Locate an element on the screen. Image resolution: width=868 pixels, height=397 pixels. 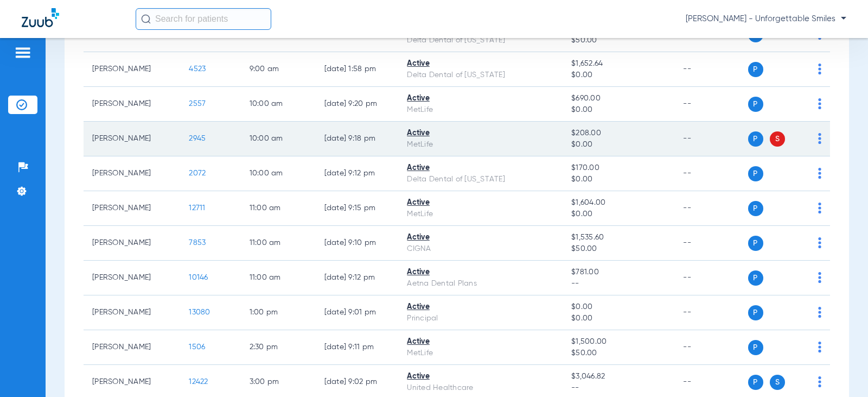
span: $3,046.82 is located at coordinates (619, 376).